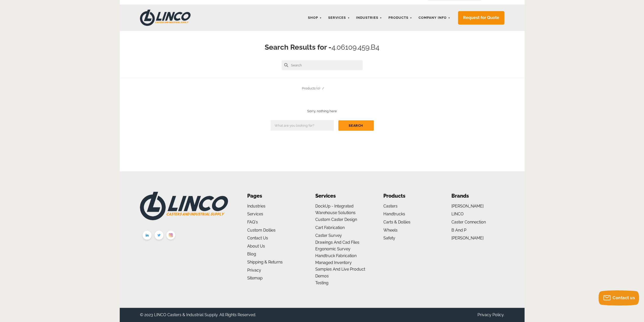  Describe the element at coordinates (322, 283) in the screenshot. I see `a: Testing` at that location.